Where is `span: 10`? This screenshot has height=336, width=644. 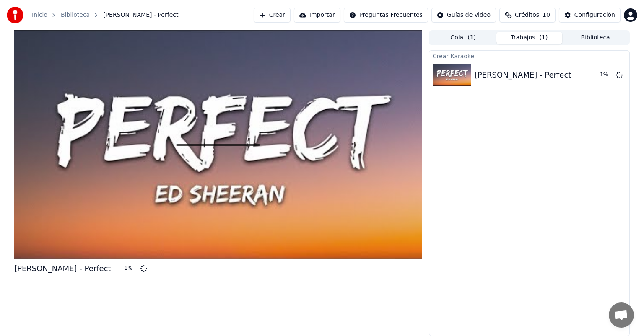
span: 10 is located at coordinates (546, 15).